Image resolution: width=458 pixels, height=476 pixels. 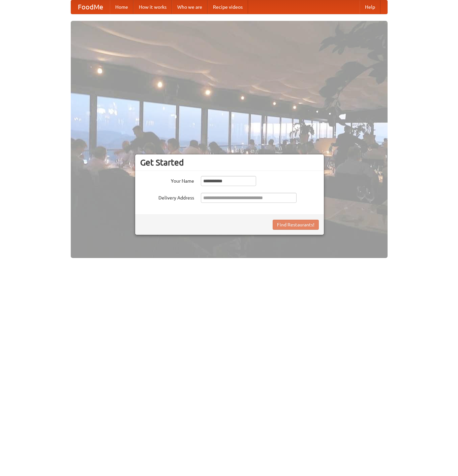 What do you see at coordinates (370, 7) in the screenshot?
I see `a: Help` at bounding box center [370, 7].